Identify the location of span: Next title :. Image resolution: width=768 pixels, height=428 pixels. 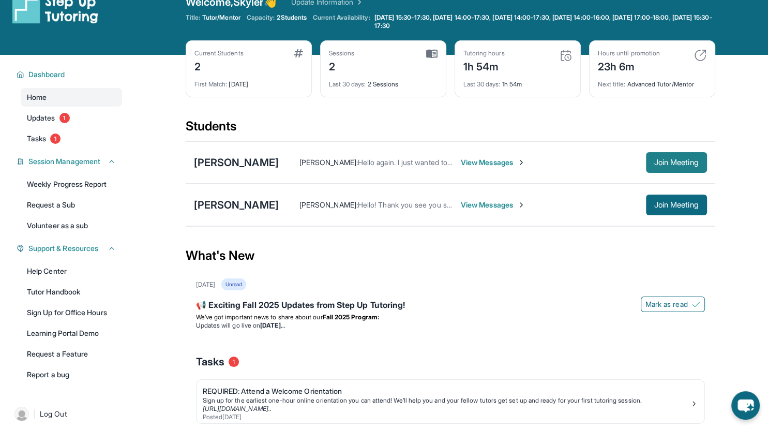
(612, 84).